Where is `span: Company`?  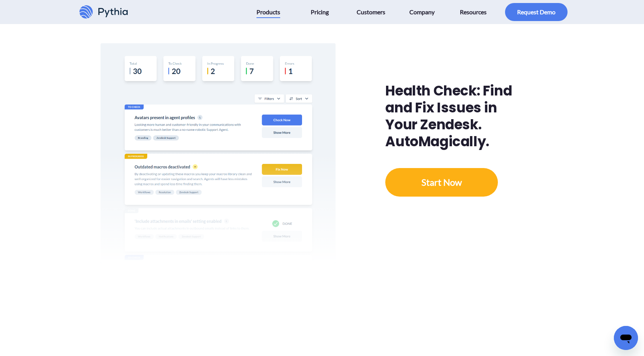
span: Company is located at coordinates (422, 12).